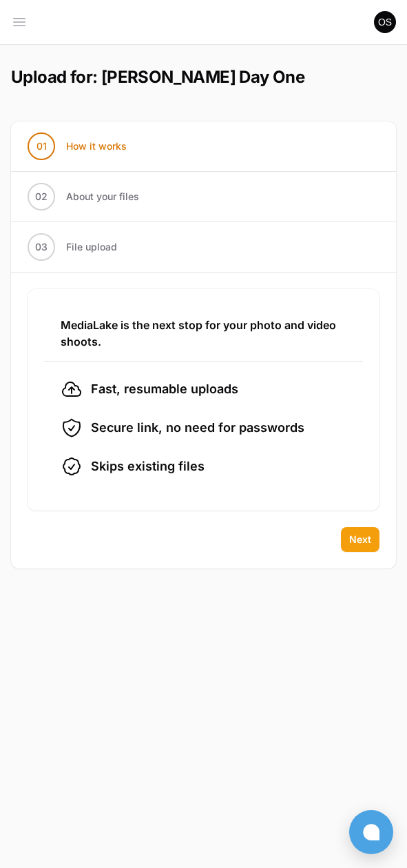 The width and height of the screenshot is (407, 868). Describe the element at coordinates (41, 146) in the screenshot. I see `span: 01` at that location.